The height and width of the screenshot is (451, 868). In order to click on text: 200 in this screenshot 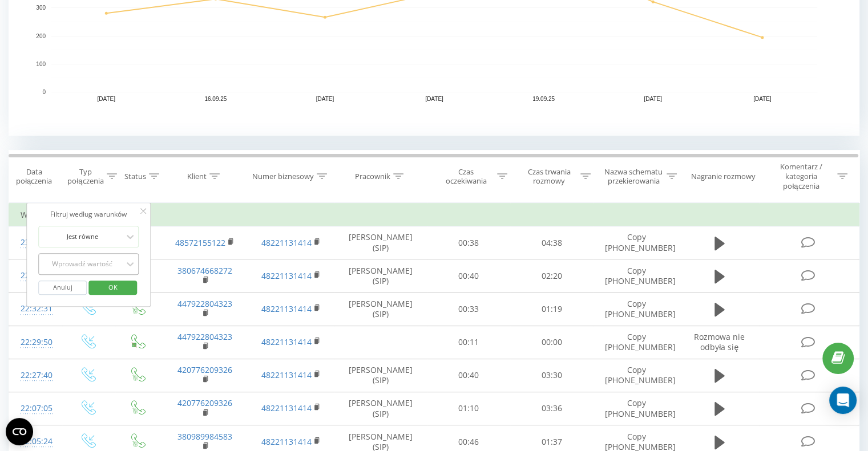, I will do `click(41, 36)`.